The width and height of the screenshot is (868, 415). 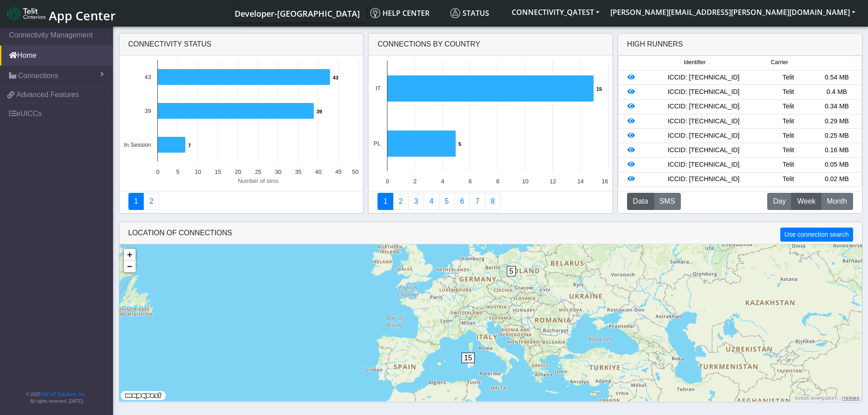 What do you see at coordinates (298, 172) in the screenshot?
I see `text: 35` at bounding box center [298, 172].